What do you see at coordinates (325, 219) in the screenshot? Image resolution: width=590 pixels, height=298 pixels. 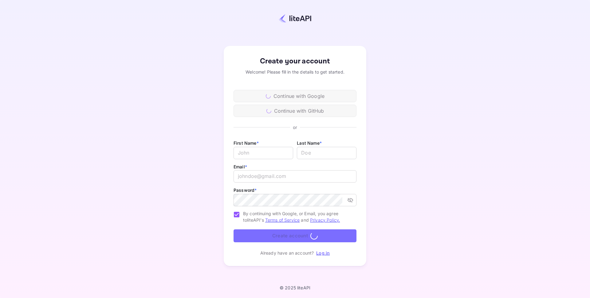 I see `a: Privacy Policy.` at bounding box center [325, 219].